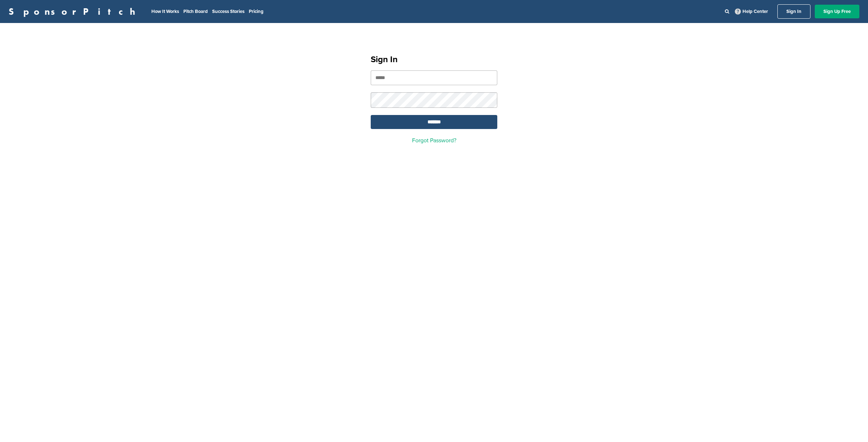 The width and height of the screenshot is (868, 442). What do you see at coordinates (837, 11) in the screenshot?
I see `a: Sign Up Free` at bounding box center [837, 11].